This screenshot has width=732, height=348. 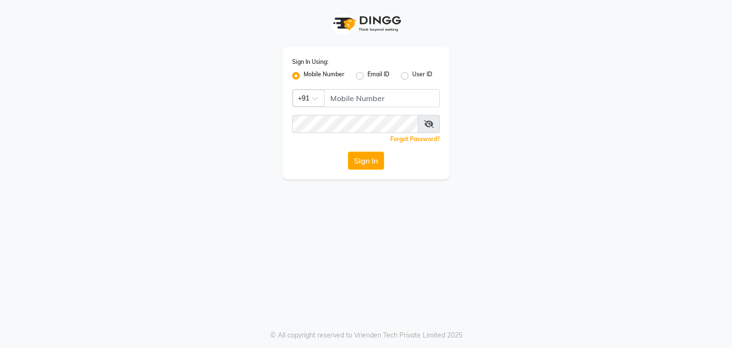 What do you see at coordinates (324, 76) in the screenshot?
I see `label: Mobile Number` at bounding box center [324, 76].